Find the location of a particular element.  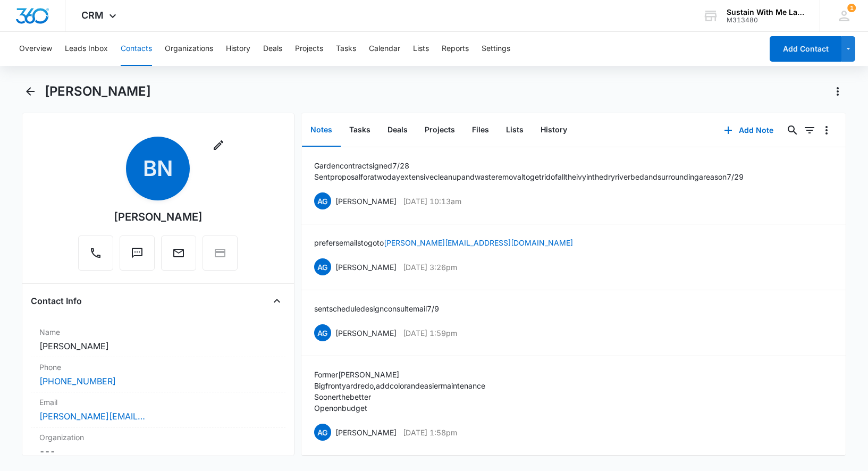

div: account id is located at coordinates (765, 20).